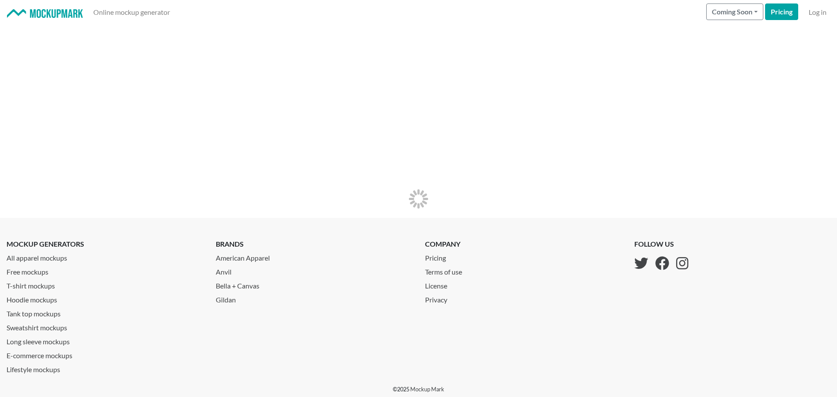  I want to click on a: Free mockups, so click(105, 270).